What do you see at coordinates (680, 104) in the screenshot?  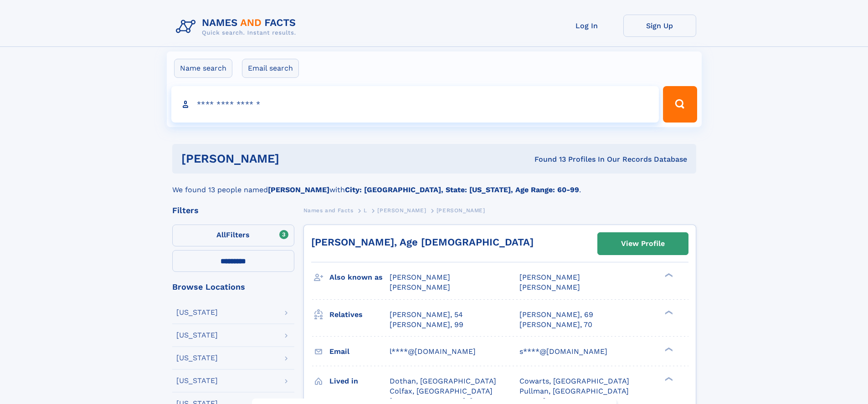 I see `button: Search Button` at bounding box center [680, 104].